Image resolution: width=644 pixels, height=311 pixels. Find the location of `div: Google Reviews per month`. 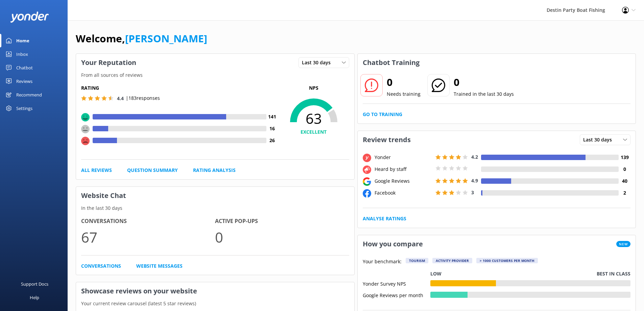

div: Google Reviews per month is located at coordinates (397, 295).